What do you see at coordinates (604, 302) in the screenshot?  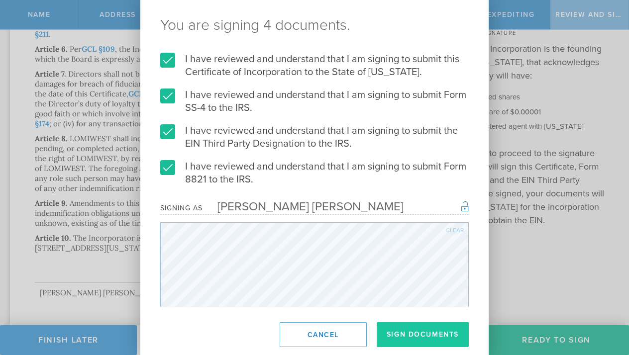 I see `div: Widget de chat` at bounding box center [604, 302].